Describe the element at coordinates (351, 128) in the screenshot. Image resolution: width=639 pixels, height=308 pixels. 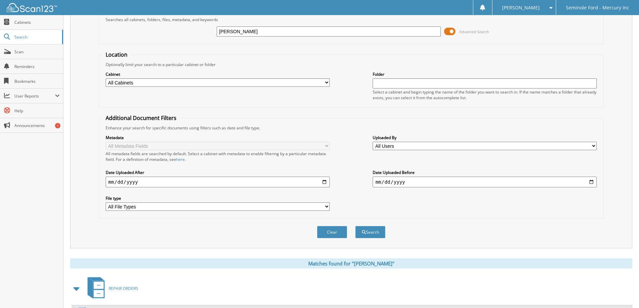
I see `div: Enhance your search for specific documents using filters such as date and file type.` at that location.